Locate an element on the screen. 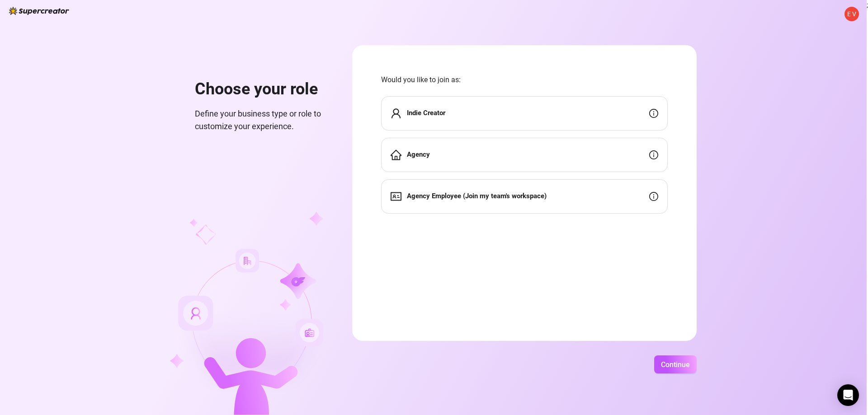 Image resolution: width=868 pixels, height=415 pixels. span: Continue is located at coordinates (675, 364).